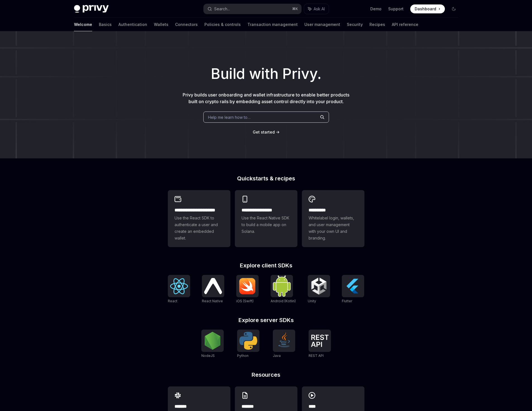 The image size is (532, 411). Describe the element at coordinates (266, 74) in the screenshot. I see `h1: Build with Privy.` at that location.